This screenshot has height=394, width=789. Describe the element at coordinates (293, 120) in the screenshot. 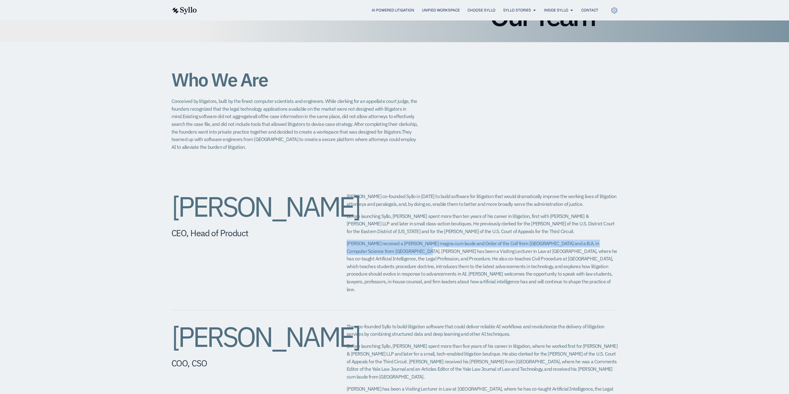

I see `span: the case information in the same place, did not allow attorneys to effectively search the case fi...` at that location.